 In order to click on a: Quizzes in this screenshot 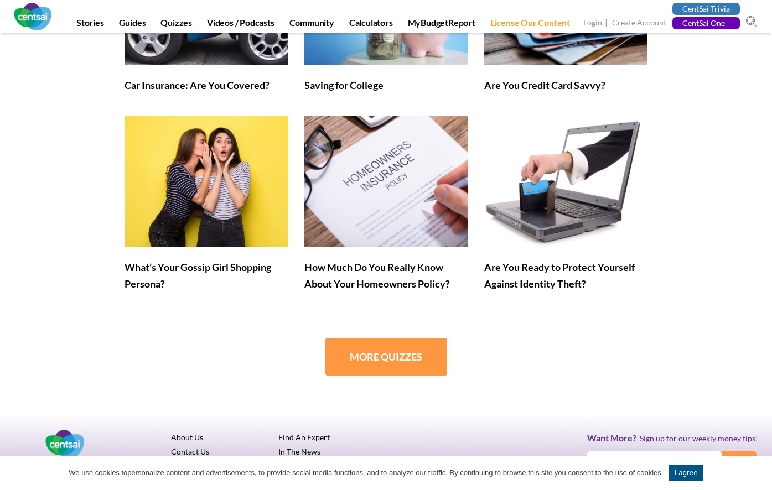, I will do `click(176, 25)`.